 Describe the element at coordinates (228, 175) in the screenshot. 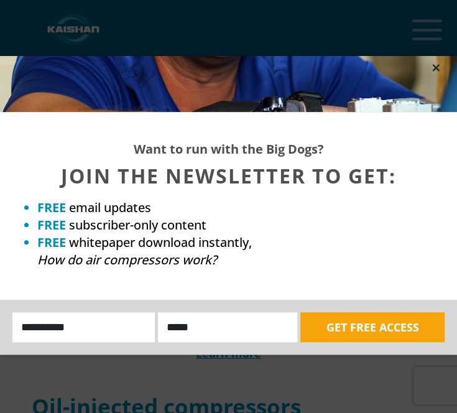

I see `span: JOIN THE NEWSLETTER TO GET:` at that location.